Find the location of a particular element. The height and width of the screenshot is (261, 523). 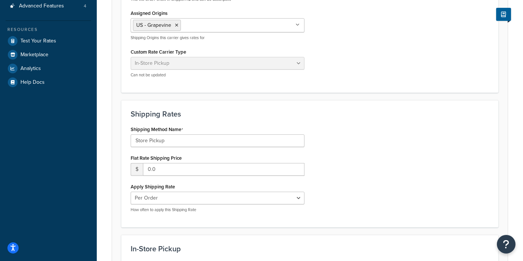

p: How often to apply this Shipping Rate is located at coordinates (218, 210).